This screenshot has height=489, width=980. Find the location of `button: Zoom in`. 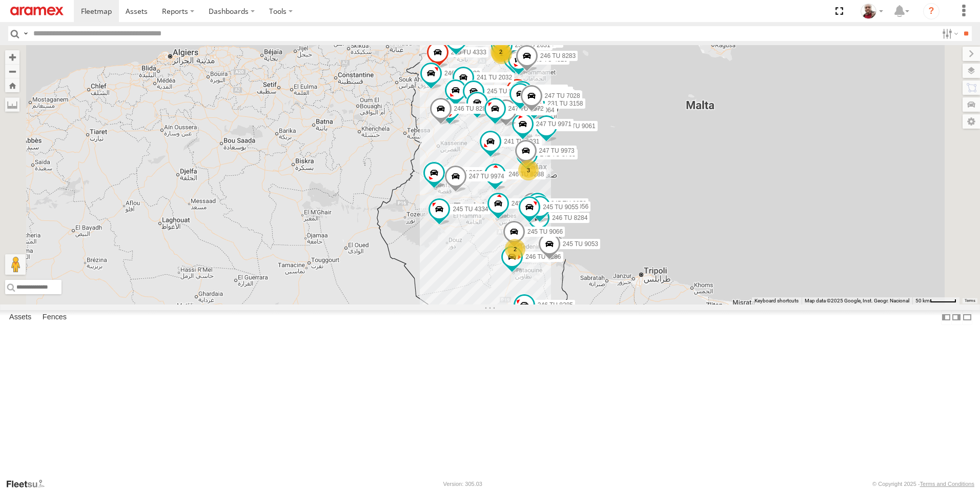

button: Zoom in is located at coordinates (13, 57).